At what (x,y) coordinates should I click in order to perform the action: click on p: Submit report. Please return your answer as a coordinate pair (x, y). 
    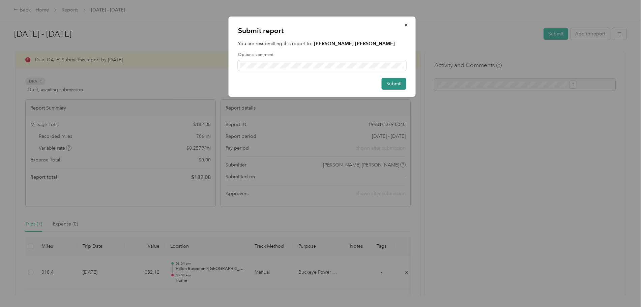
    Looking at the image, I should click on (322, 30).